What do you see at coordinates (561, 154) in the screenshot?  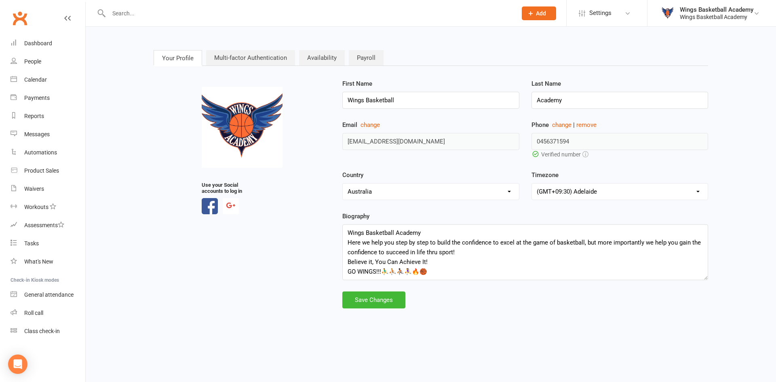 I see `span: Verified number` at bounding box center [561, 154].